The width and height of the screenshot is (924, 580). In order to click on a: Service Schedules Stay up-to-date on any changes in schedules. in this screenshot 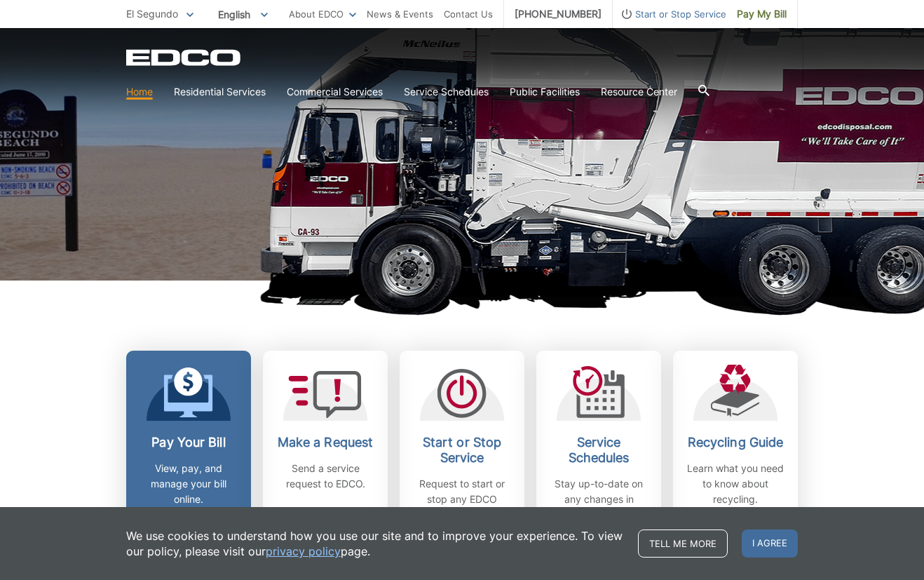, I will do `click(599, 443)`.